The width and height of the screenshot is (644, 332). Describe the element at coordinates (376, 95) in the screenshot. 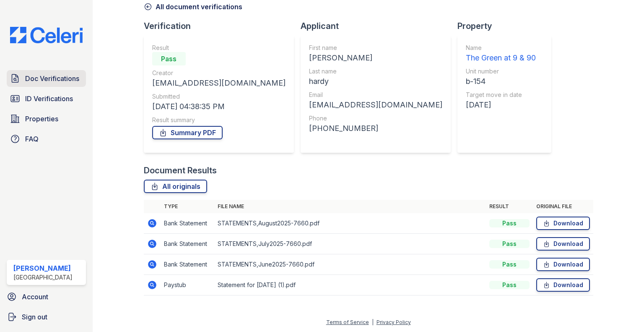

I see `div: Email` at that location.